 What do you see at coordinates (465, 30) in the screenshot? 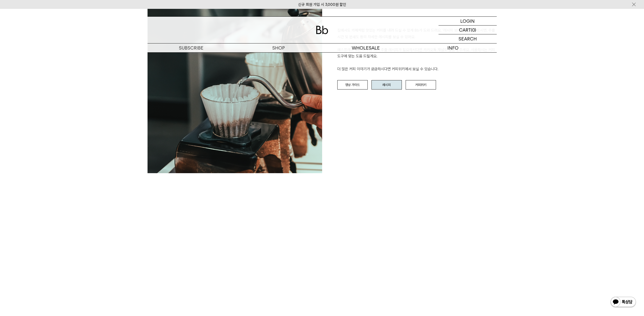
I see `p: CART` at bounding box center [465, 30].